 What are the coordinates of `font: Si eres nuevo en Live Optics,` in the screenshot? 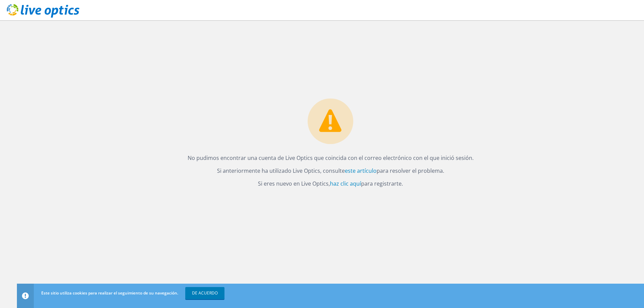 It's located at (294, 184).